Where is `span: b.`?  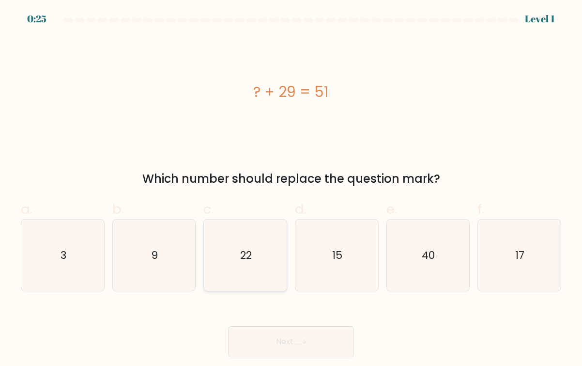
span: b. is located at coordinates (118, 209).